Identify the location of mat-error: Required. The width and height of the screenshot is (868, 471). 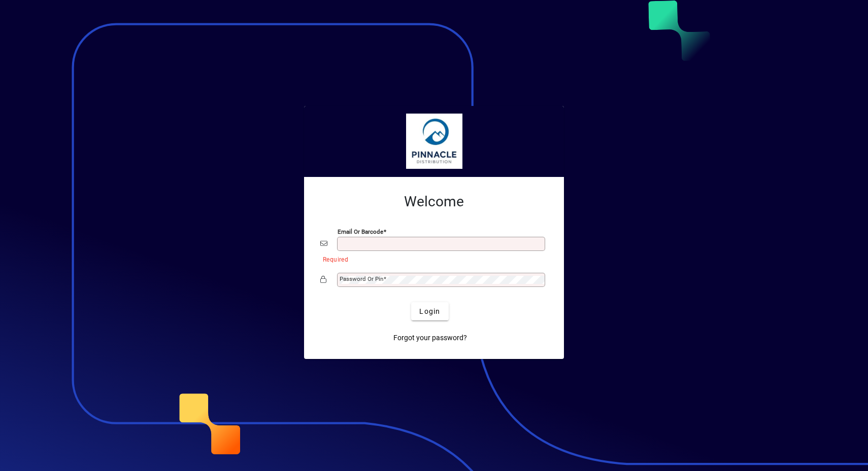
(431, 258).